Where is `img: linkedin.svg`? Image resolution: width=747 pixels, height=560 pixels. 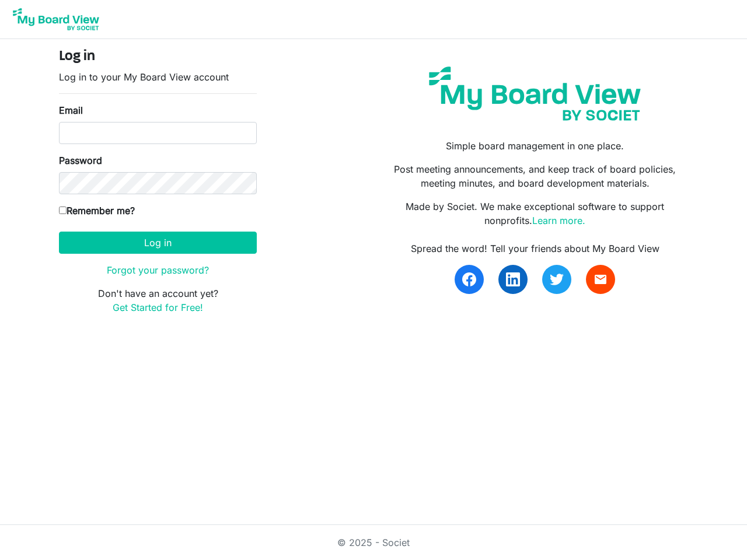 img: linkedin.svg is located at coordinates (513, 279).